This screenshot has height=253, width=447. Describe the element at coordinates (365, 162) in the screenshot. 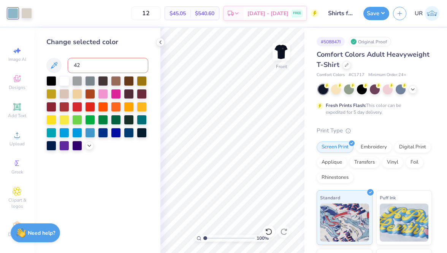

I see `div: Transfers` at that location.